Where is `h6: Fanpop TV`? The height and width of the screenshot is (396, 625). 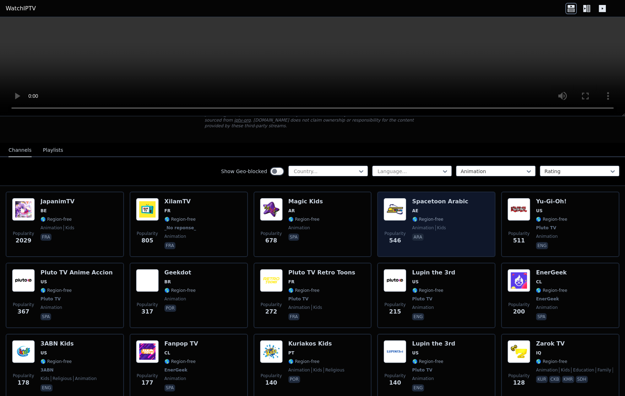
h6: Fanpop TV is located at coordinates (181, 344).